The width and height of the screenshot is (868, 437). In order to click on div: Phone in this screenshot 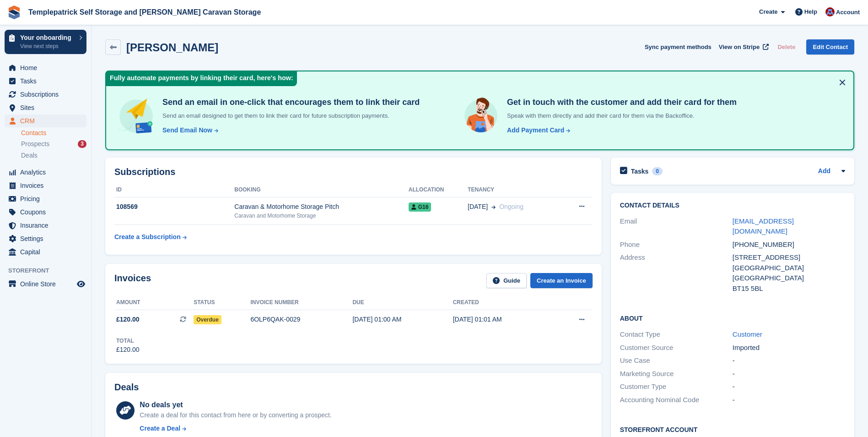, I will do `click(676, 245)`.